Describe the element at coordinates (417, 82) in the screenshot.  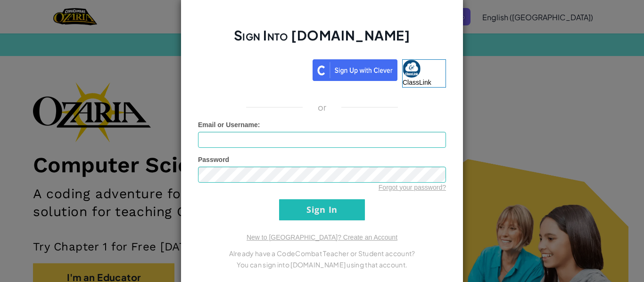
I see `span: ClassLink` at that location.